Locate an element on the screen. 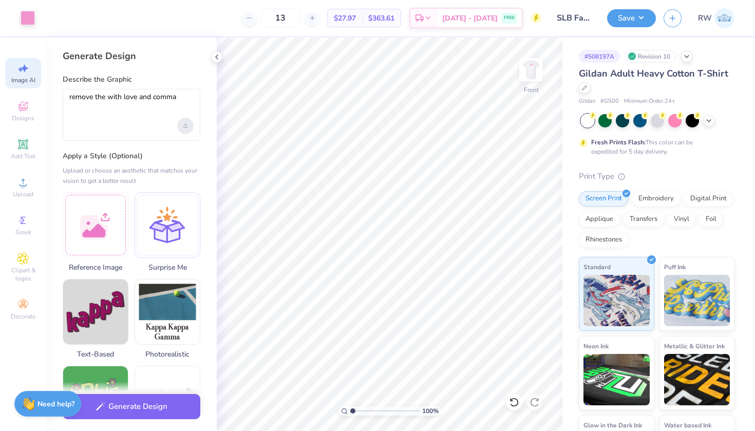  span: Standard is located at coordinates (597, 267).